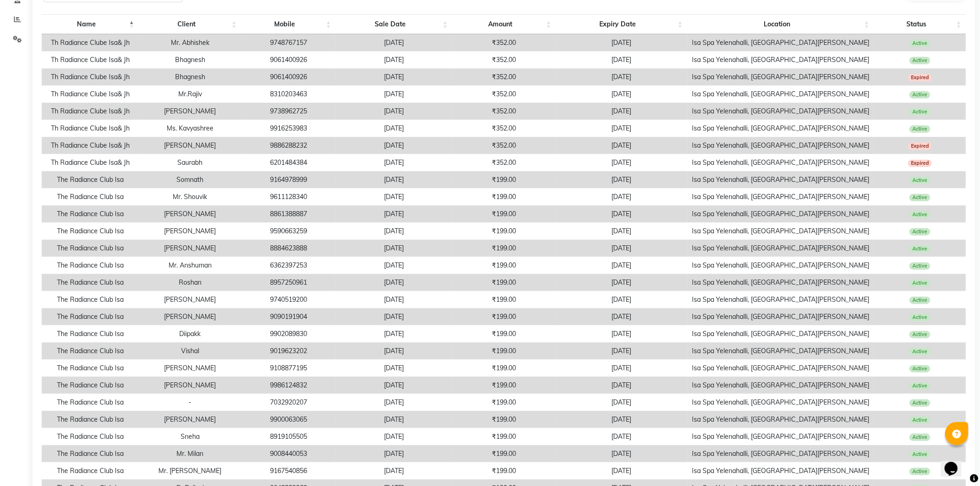  What do you see at coordinates (289, 351) in the screenshot?
I see `td: 9019623202` at bounding box center [289, 351].